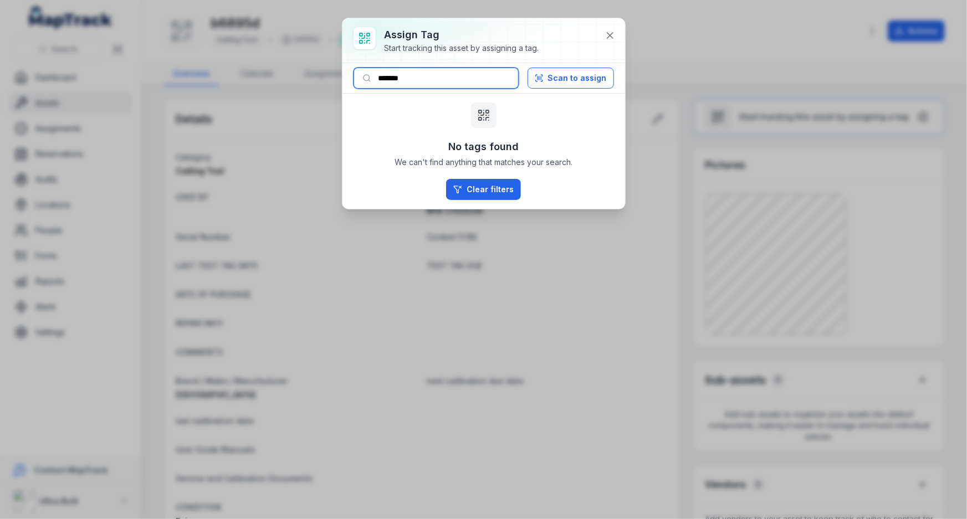 The image size is (967, 519). I want to click on button: Scan to assign, so click(571, 78).